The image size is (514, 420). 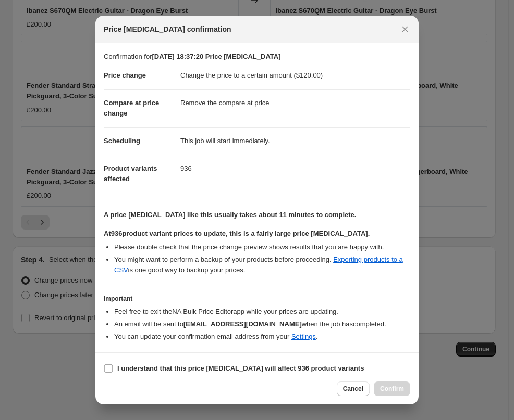 I want to click on li: You might want to perform a backup of your products before proceeding. is one good way to backup ..., so click(x=262, y=265).